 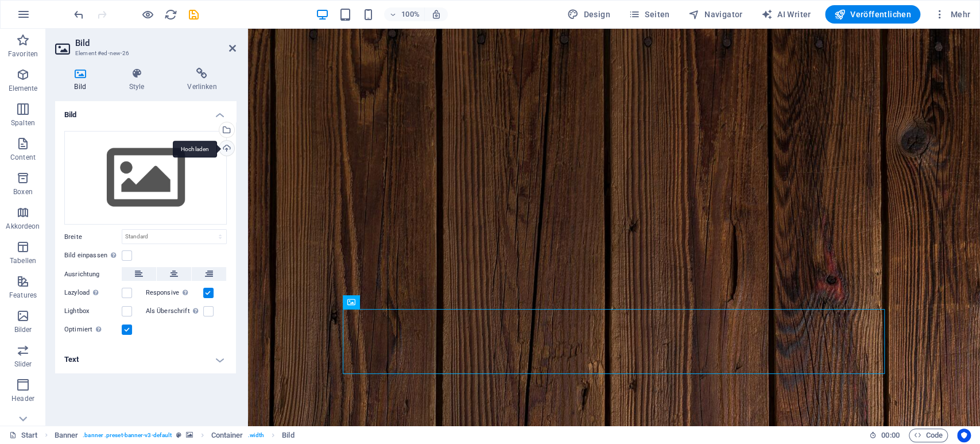 What do you see at coordinates (175, 435) in the screenshot?
I see `nav: breadcrumb` at bounding box center [175, 435].